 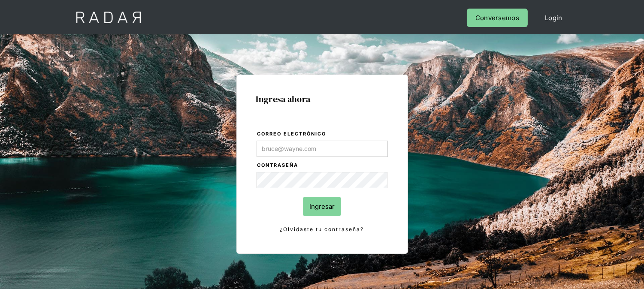 What do you see at coordinates (322, 99) in the screenshot?
I see `h1: Ingresa ahora` at bounding box center [322, 99].